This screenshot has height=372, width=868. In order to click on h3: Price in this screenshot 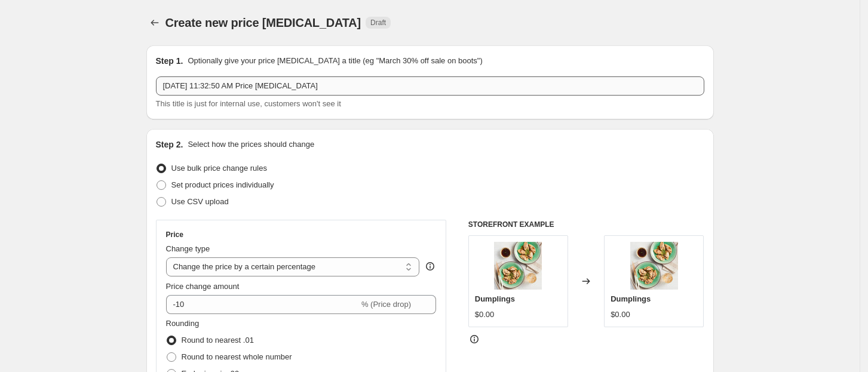, I will do `click(174, 235)`.